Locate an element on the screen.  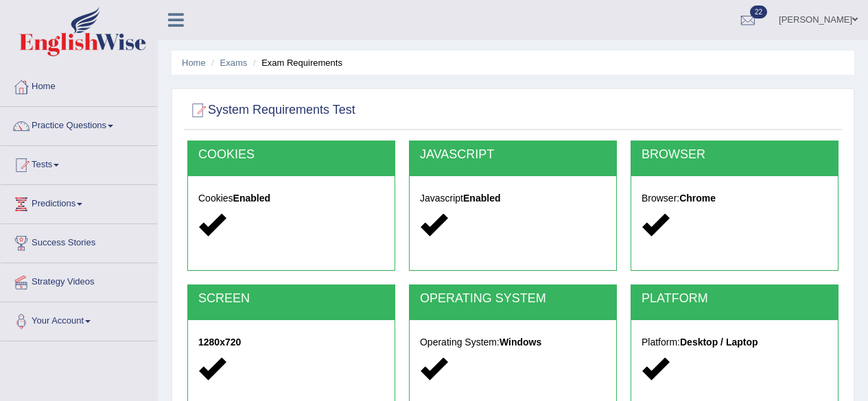
a: Predictions is located at coordinates (79, 203).